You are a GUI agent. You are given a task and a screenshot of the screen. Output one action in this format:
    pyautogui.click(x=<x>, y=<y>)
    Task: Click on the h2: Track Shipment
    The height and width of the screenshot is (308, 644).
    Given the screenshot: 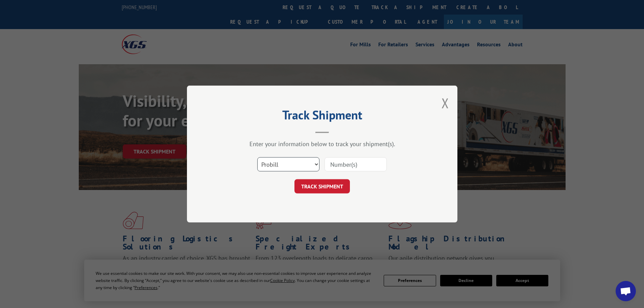 What is the action you would take?
    pyautogui.click(x=322, y=117)
    